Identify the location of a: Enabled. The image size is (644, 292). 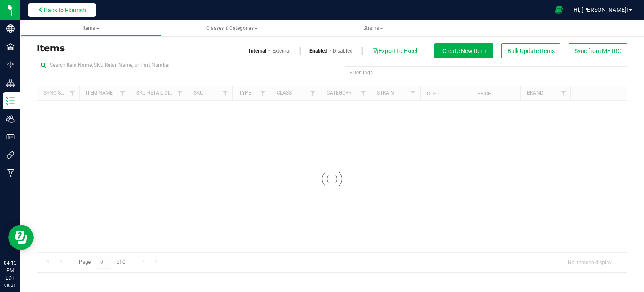
(318, 51).